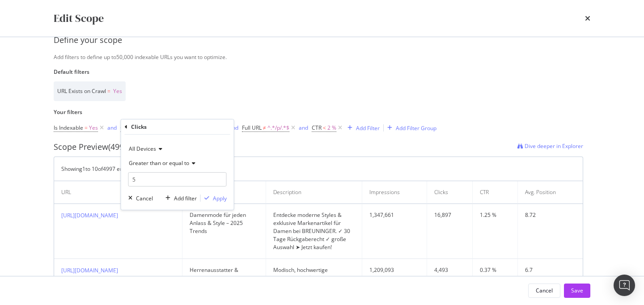 The image size is (644, 305). What do you see at coordinates (318, 72) in the screenshot?
I see `label: Default filters` at bounding box center [318, 72].